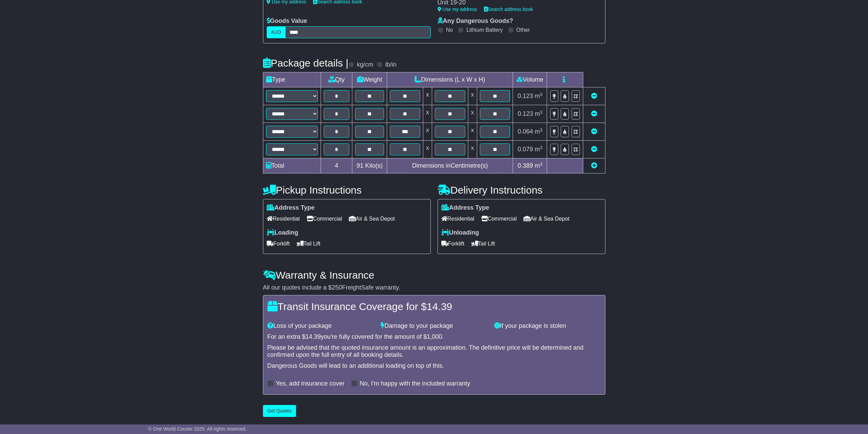 This screenshot has width=868, height=434. Describe the element at coordinates (525, 149) in the screenshot. I see `span: 0.079` at that location.